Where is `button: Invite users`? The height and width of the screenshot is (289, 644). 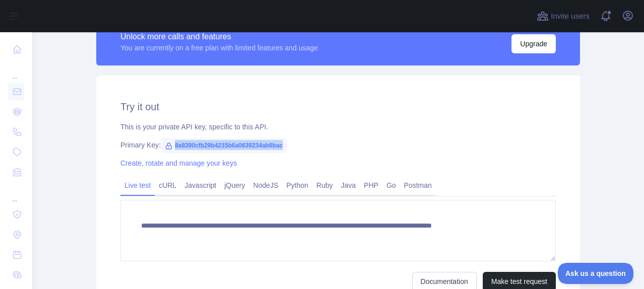
button: Invite users is located at coordinates (563, 16).